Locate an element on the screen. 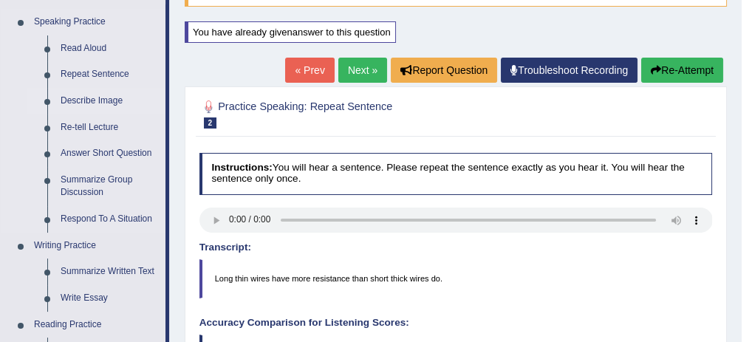  a: « Prev is located at coordinates (309, 70).